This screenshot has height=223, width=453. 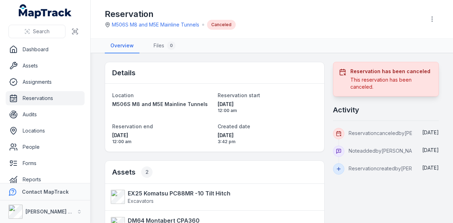 I want to click on span: M506S M8 and M5E Mainline Tunnels, so click(x=160, y=104).